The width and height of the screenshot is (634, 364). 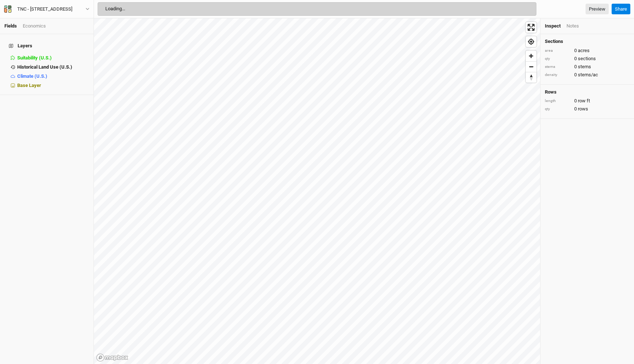 What do you see at coordinates (584, 100) in the screenshot?
I see `span: row ft` at bounding box center [584, 100].